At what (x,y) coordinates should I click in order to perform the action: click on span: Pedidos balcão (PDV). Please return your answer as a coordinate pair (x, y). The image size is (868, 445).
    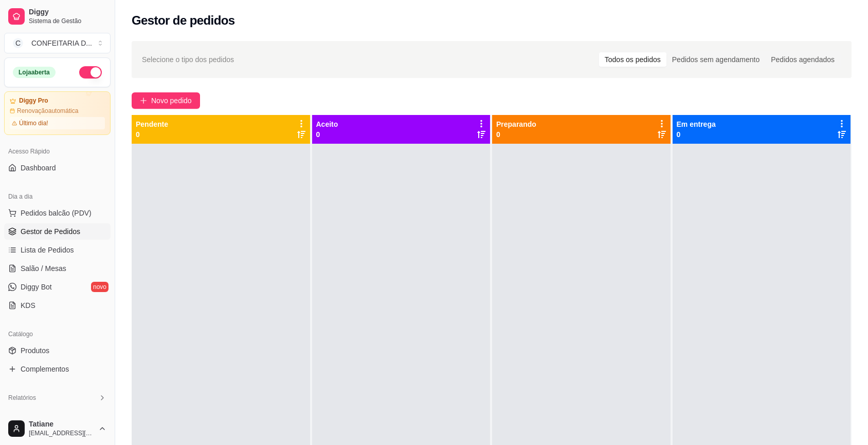
    Looking at the image, I should click on (56, 214).